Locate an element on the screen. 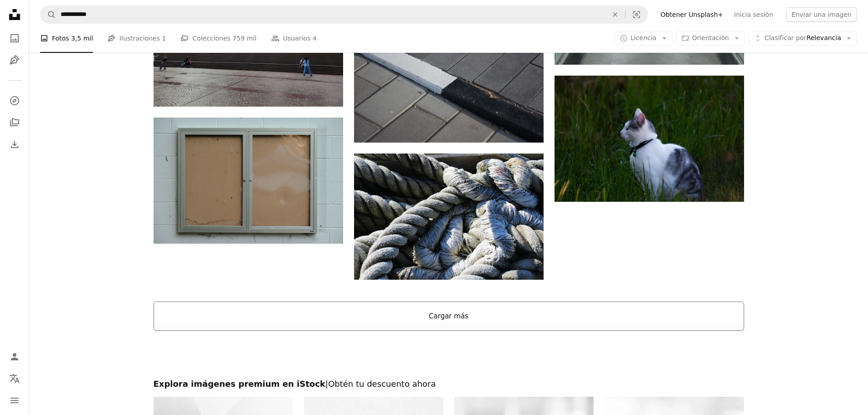 This screenshot has height=415, width=868. span: Licencia is located at coordinates (644, 38).